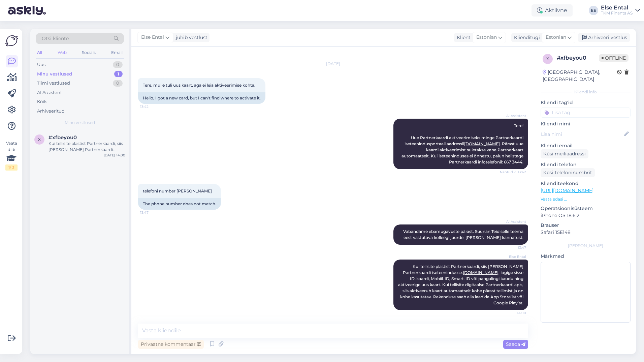 The height and width of the screenshot is (362, 644). Describe the element at coordinates (578, 58) in the screenshot. I see `div: # xfbeyou0` at that location.